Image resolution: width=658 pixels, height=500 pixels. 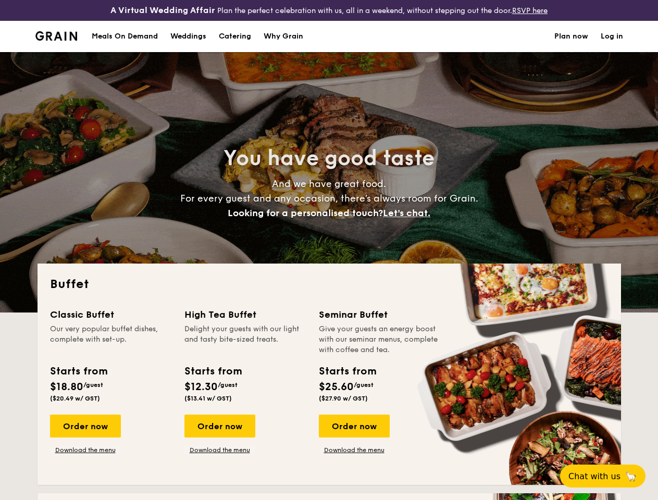 What do you see at coordinates (380, 340) in the screenshot?
I see `div: Give your guests an energy boost with our seminar menus, complete with coffee and tea.` at bounding box center [380, 340].